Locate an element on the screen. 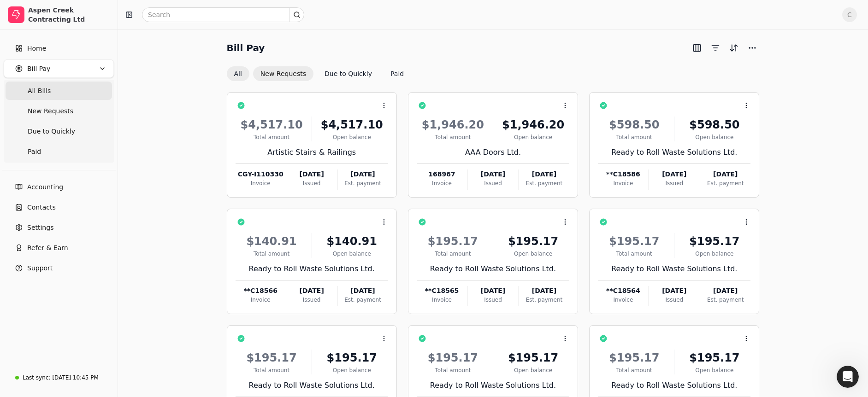  button: Messages is located at coordinates (92, 305).